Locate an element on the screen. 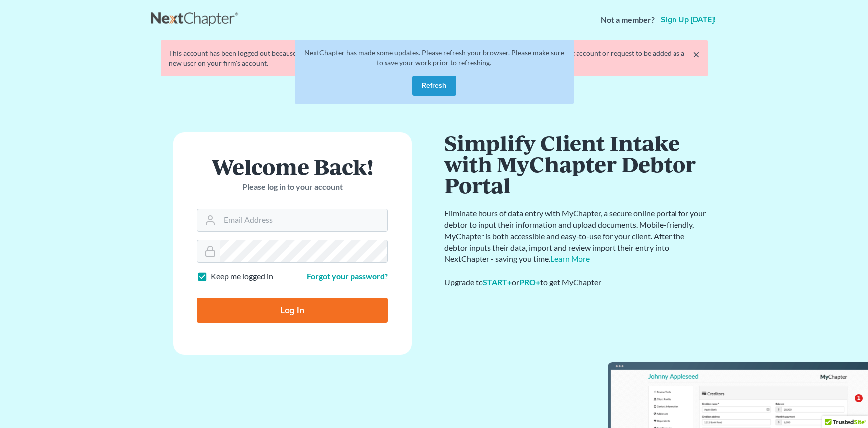 Image resolution: width=868 pixels, height=428 pixels. a: PRO+ is located at coordinates (530, 282).